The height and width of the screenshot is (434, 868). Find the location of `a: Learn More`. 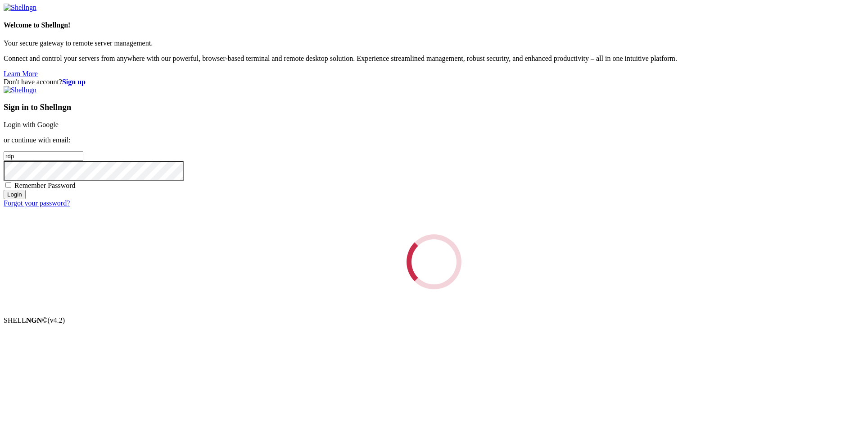

a: Learn More is located at coordinates (21, 74).